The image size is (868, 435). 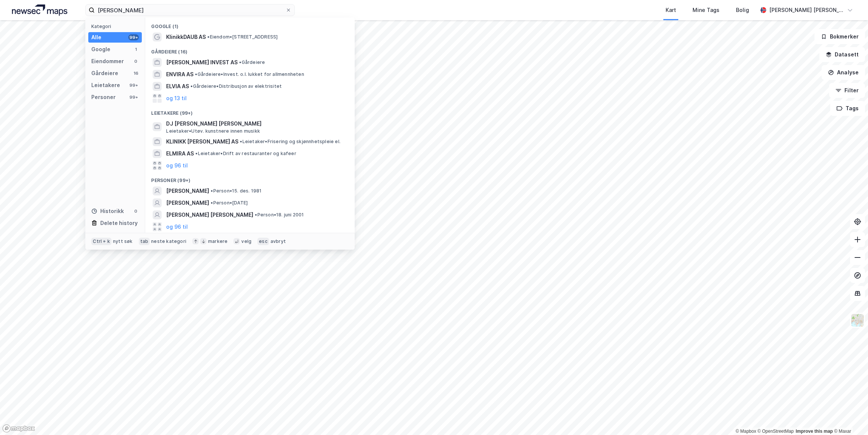 I want to click on span: ENVIRA AS, so click(x=179, y=75).